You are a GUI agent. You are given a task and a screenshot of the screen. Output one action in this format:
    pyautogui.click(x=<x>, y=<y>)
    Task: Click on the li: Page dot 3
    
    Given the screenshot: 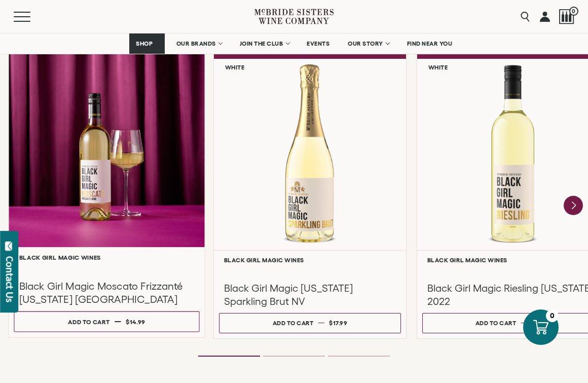 What is the action you would take?
    pyautogui.click(x=359, y=356)
    